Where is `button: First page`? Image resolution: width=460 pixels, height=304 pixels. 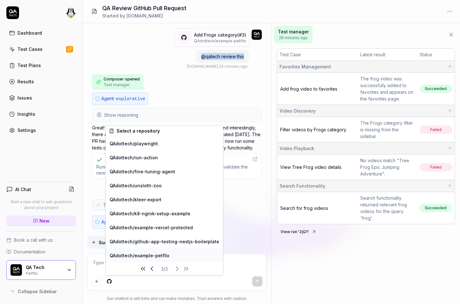 button: First page is located at coordinates (143, 268).